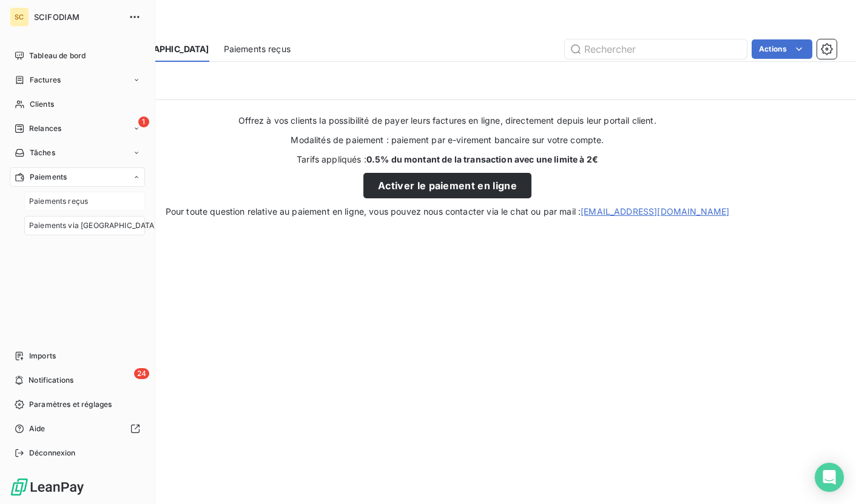 The height and width of the screenshot is (504, 856). What do you see at coordinates (447, 185) in the screenshot?
I see `button: Activer le paiement en ligne` at bounding box center [447, 185].